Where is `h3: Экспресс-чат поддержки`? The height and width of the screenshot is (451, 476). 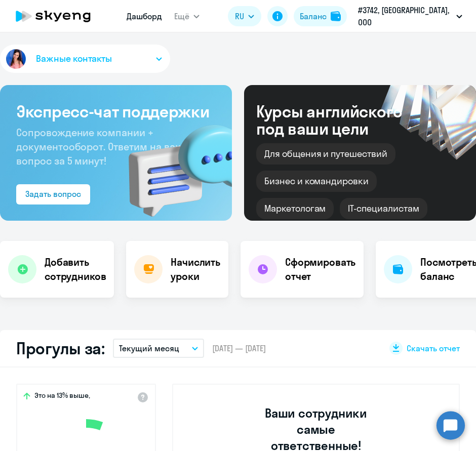 h3: Экспресс-чат поддержки is located at coordinates (116, 111).